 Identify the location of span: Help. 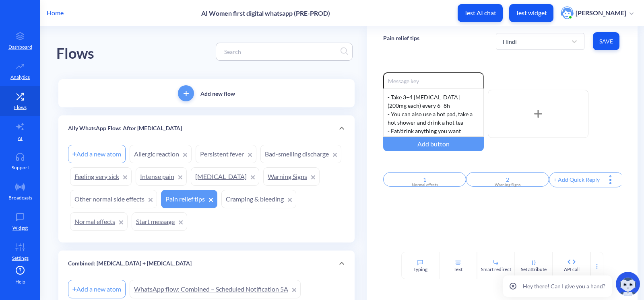
(20, 281).